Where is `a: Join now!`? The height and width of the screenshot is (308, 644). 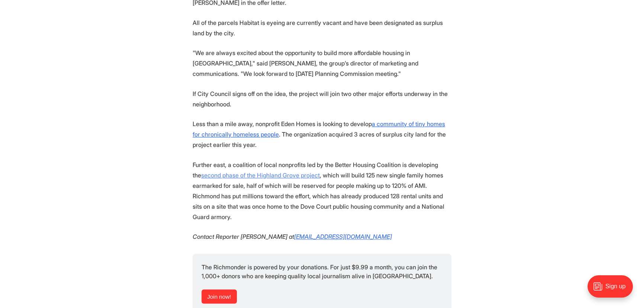
a: Join now! is located at coordinates (219, 297).